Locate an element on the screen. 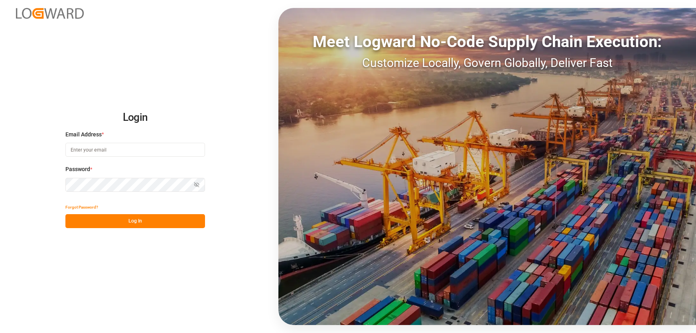 The height and width of the screenshot is (333, 696). div: Meet Logward No-Code Supply Chain Execution: is located at coordinates (487, 42).